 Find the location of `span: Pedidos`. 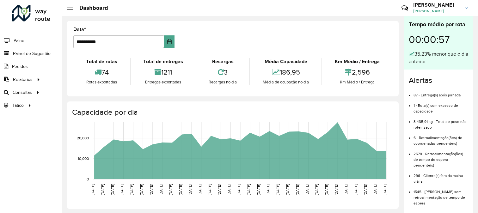

span: Pedidos is located at coordinates (20, 66).